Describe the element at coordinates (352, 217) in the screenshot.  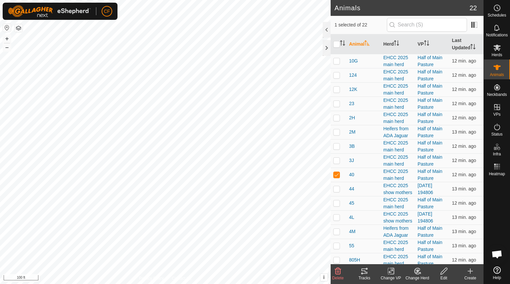
I see `span: 4L` at that location.